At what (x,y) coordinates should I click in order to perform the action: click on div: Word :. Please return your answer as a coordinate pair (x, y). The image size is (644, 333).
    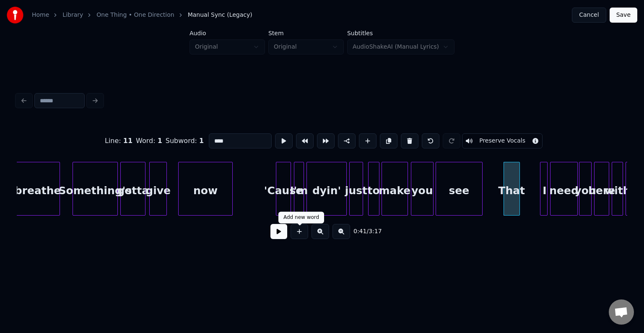
    Looking at the image, I should click on (149, 141).